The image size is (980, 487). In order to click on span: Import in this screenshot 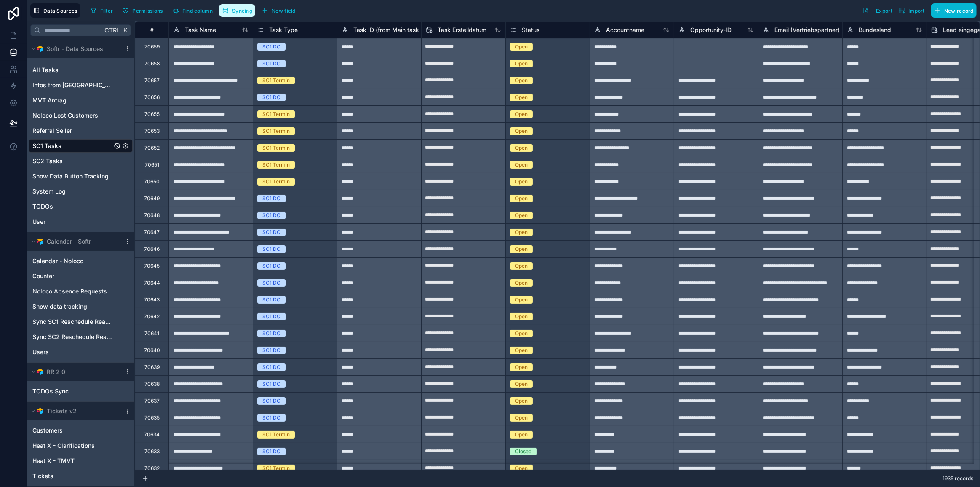, I will do `click(916, 11)`.